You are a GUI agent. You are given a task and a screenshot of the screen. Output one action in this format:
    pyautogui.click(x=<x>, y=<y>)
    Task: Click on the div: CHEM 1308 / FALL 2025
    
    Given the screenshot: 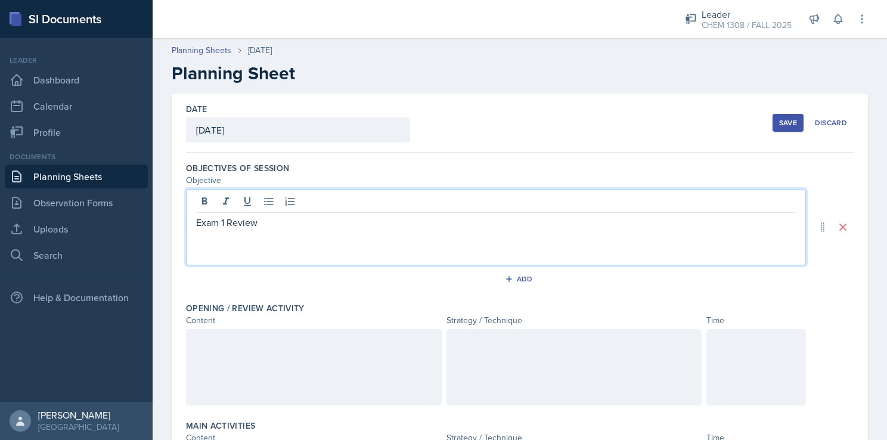 What is the action you would take?
    pyautogui.click(x=746, y=25)
    